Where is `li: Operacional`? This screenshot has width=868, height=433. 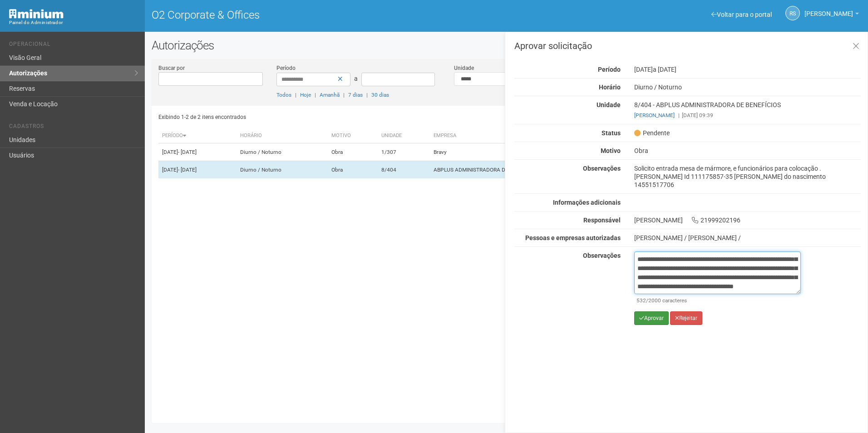 li: Operacional is located at coordinates (74, 45).